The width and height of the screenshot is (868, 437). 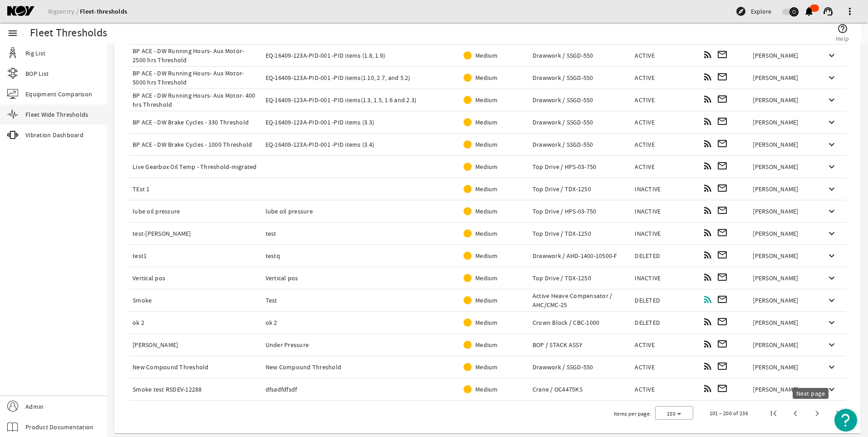 What do you see at coordinates (361, 390) in the screenshot?
I see `div: dfsadfdfsdf` at bounding box center [361, 390].